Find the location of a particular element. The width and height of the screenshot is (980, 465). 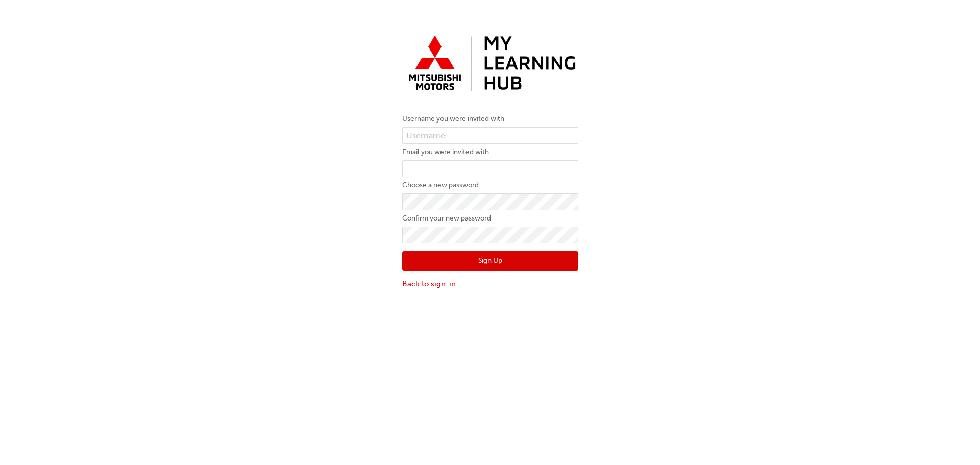

label: Username you were invited with is located at coordinates (490, 119).